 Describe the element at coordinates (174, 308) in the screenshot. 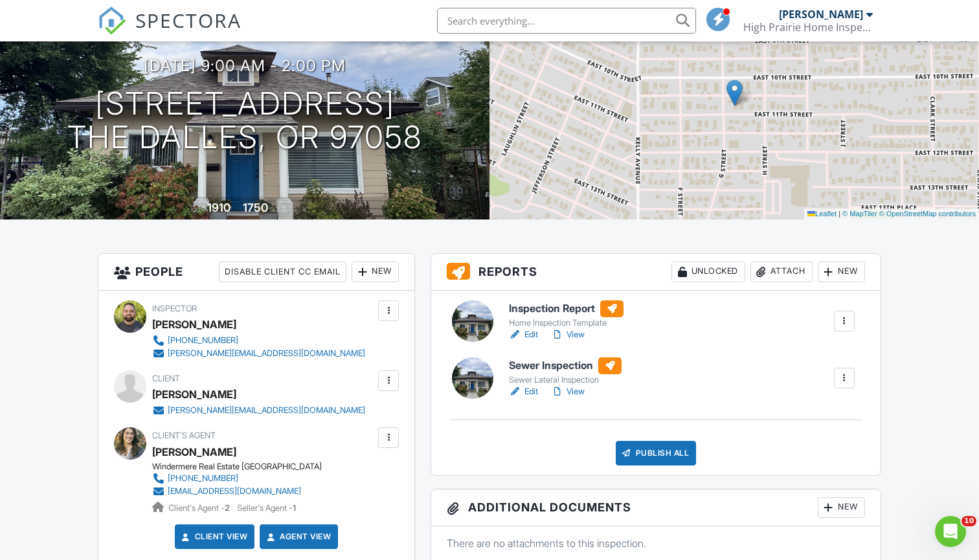

I see `span: Inspector` at that location.